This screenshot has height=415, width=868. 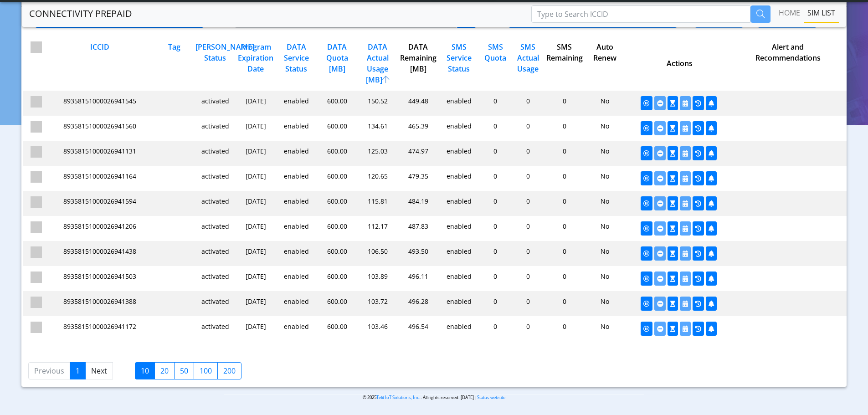 What do you see at coordinates (173, 63) in the screenshot?
I see `div: Tag` at bounding box center [173, 63].